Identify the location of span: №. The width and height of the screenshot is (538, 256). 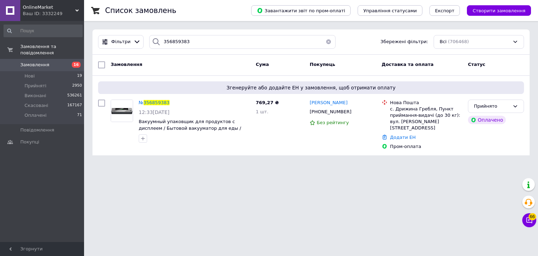
(141, 102).